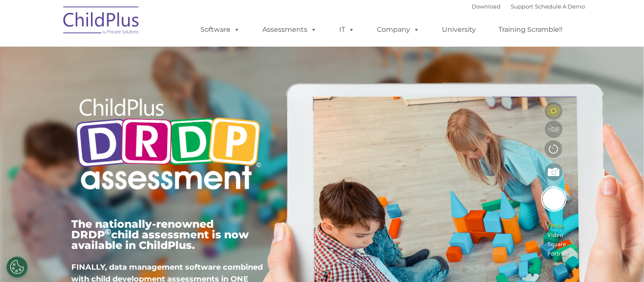 The image size is (644, 282). Describe the element at coordinates (522, 6) in the screenshot. I see `a: Support` at that location.